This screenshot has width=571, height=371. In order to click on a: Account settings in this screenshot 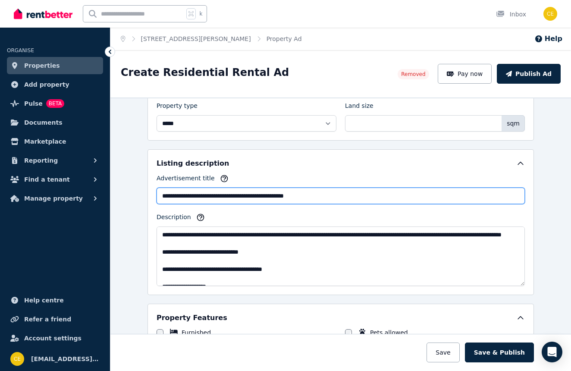, I will do `click(55, 338)`.